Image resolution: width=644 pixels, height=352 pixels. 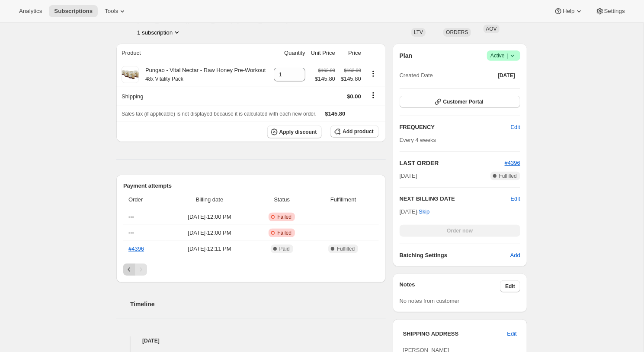 I want to click on th: Shipping, so click(x=193, y=96).